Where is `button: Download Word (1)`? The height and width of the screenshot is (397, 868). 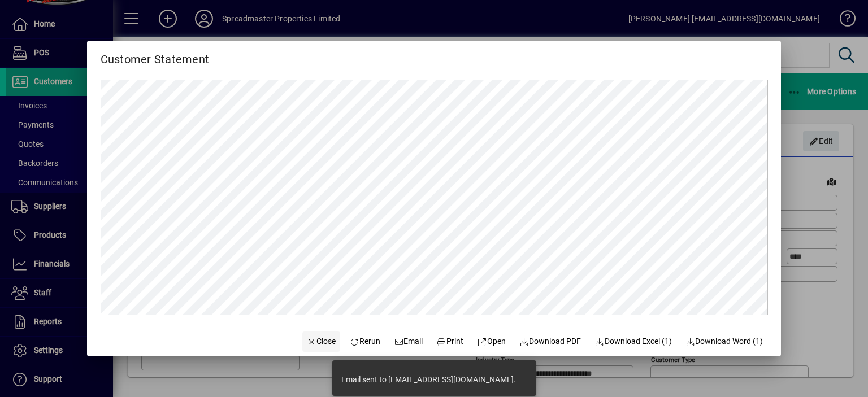
button: Download Word (1) is located at coordinates (725, 342).